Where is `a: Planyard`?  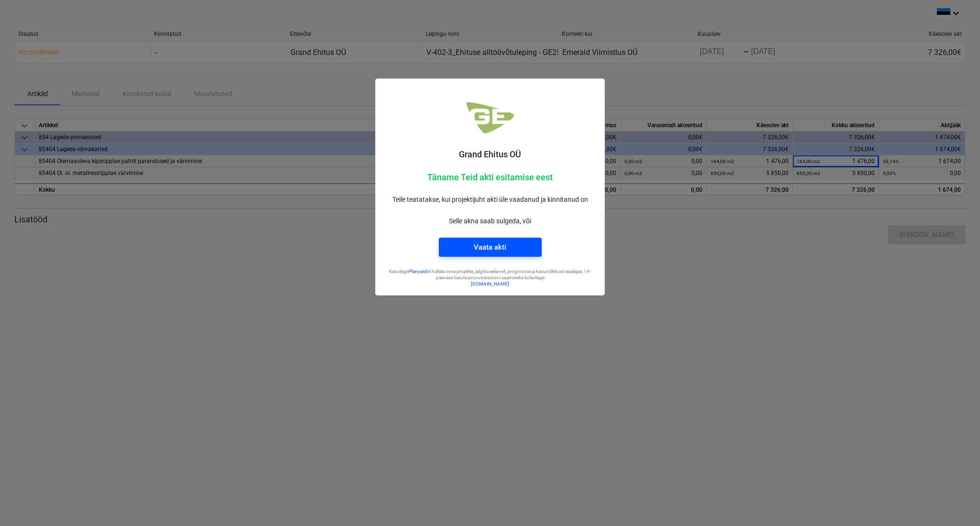 a: Planyard is located at coordinates (418, 271).